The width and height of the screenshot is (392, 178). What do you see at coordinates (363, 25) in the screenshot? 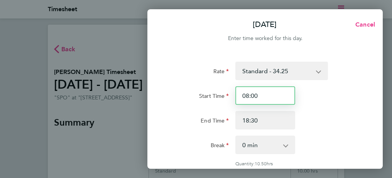
I see `button: Cancel` at bounding box center [363, 25].